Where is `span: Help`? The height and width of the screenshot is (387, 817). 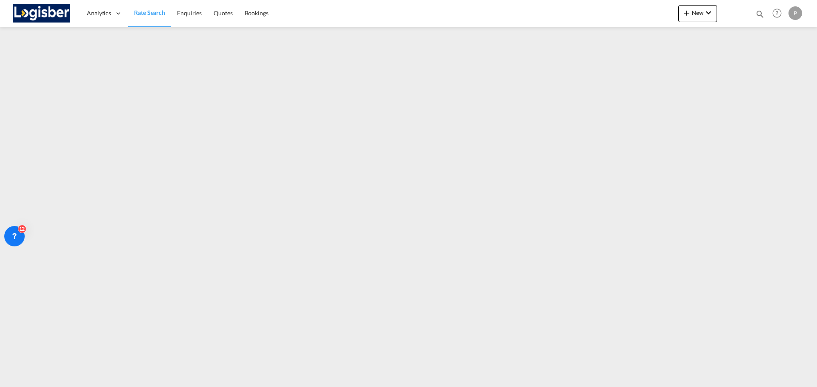 span: Help is located at coordinates (777, 13).